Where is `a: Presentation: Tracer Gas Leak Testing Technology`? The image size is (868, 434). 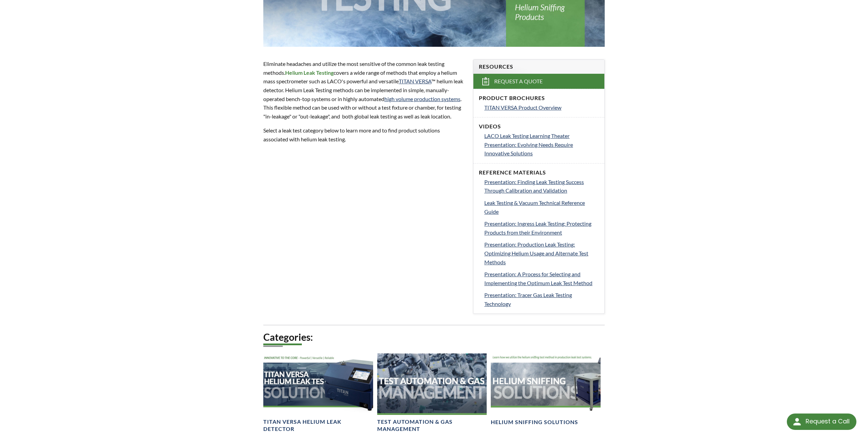
a: Presentation: Tracer Gas Leak Testing Technology is located at coordinates (542, 299).